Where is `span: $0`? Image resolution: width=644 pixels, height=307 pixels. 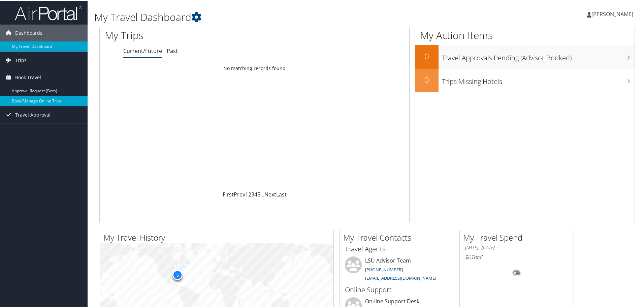 span: $0 is located at coordinates (468, 256).